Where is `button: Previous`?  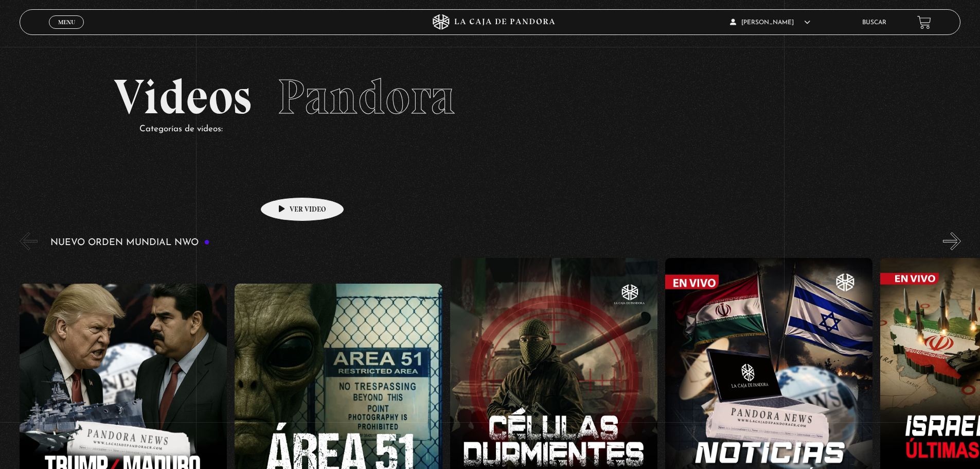 button: Previous is located at coordinates (28, 241).